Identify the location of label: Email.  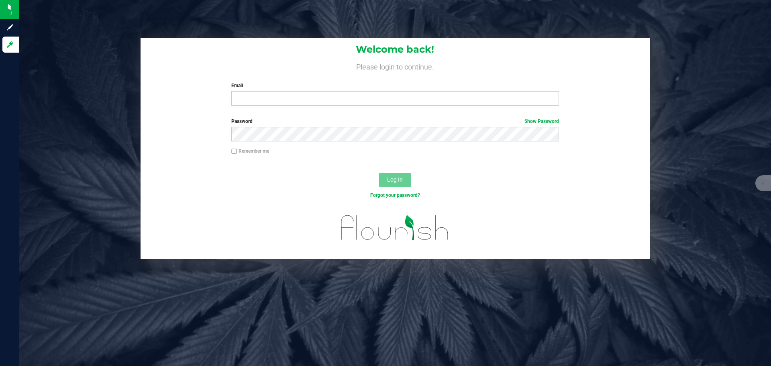
(395, 86).